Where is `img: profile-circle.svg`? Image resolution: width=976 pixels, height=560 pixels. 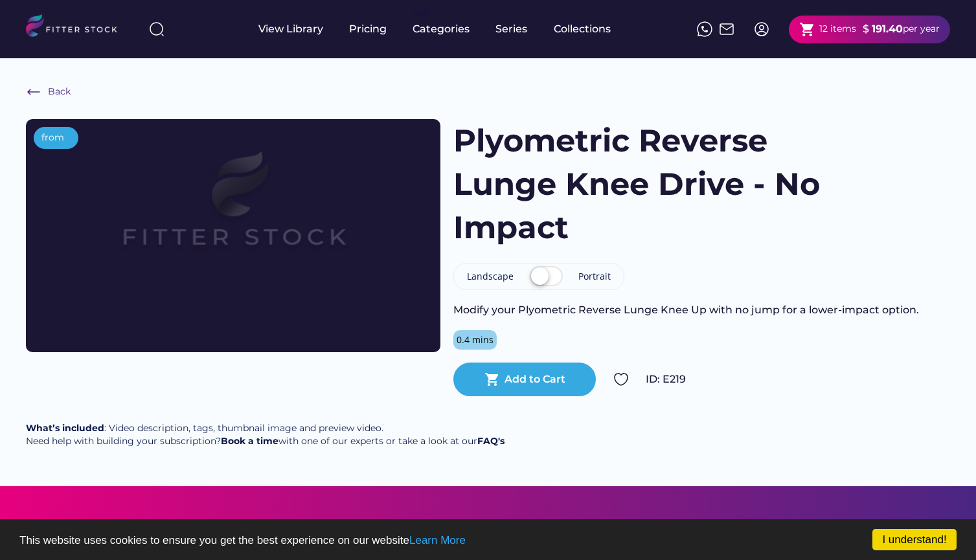 img: profile-circle.svg is located at coordinates (762, 29).